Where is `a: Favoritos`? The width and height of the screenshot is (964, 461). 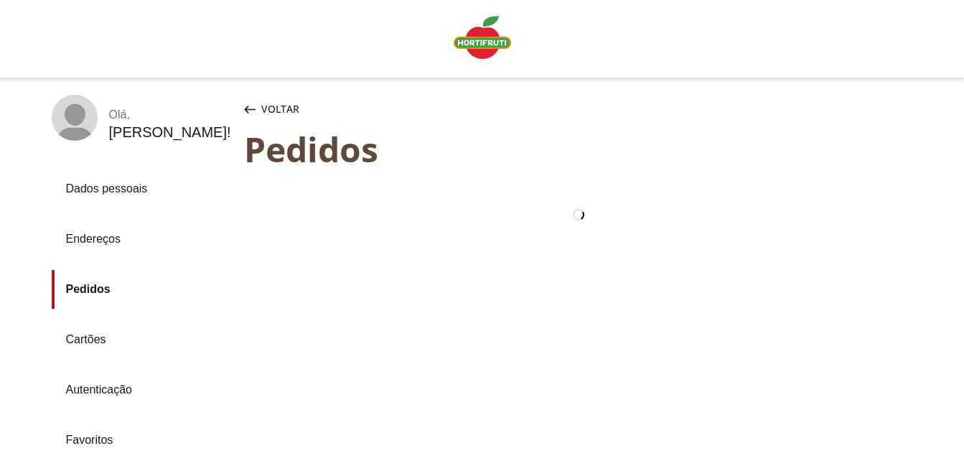 a: Favoritos is located at coordinates (142, 440).